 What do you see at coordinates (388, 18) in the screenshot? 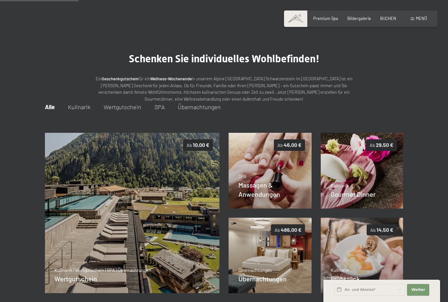
I see `a: BUCHEN` at bounding box center [388, 18].